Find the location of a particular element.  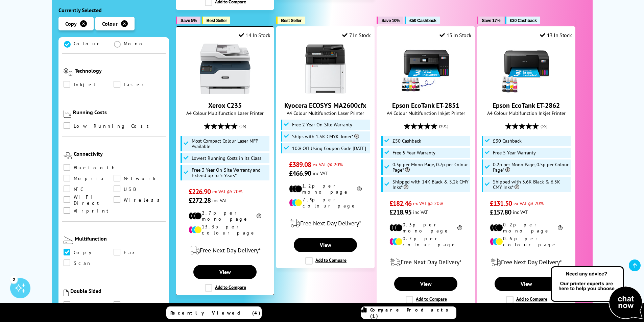

li: 0.2p per mono page is located at coordinates (526, 228).